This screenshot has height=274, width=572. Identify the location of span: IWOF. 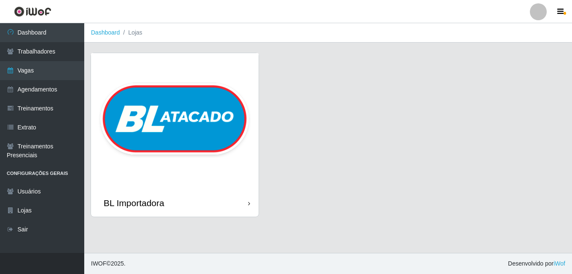
(99, 263).